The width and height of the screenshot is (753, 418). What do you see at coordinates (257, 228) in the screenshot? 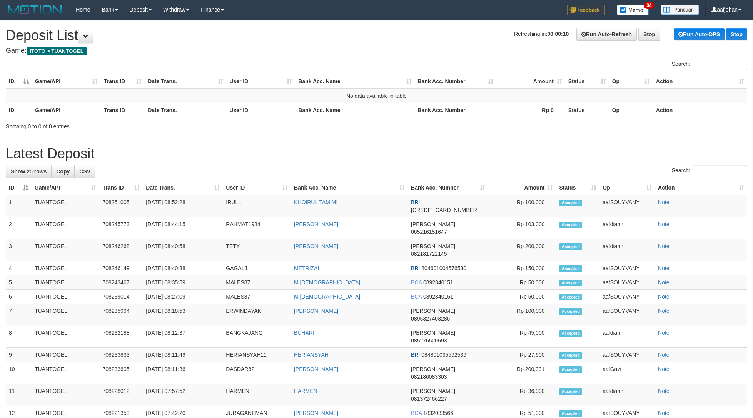
I see `td: RAHMAT1984` at bounding box center [257, 228].